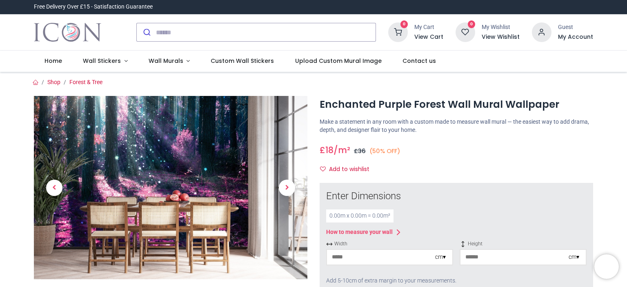 This screenshot has width=627, height=287. What do you see at coordinates (53, 61) in the screenshot?
I see `span: Home` at bounding box center [53, 61].